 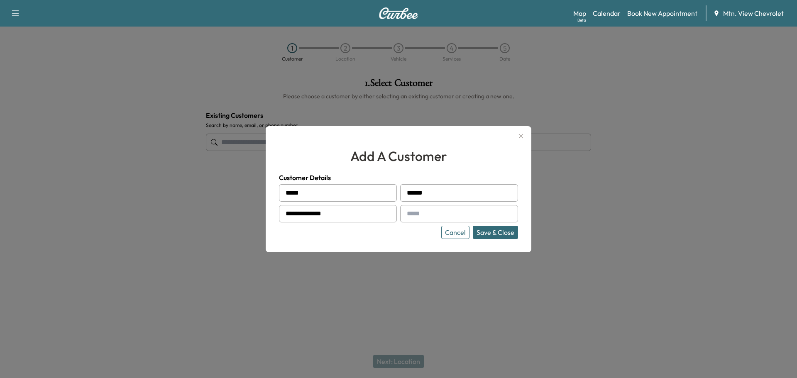 What do you see at coordinates (580, 13) in the screenshot?
I see `a: MapBeta` at bounding box center [580, 13].